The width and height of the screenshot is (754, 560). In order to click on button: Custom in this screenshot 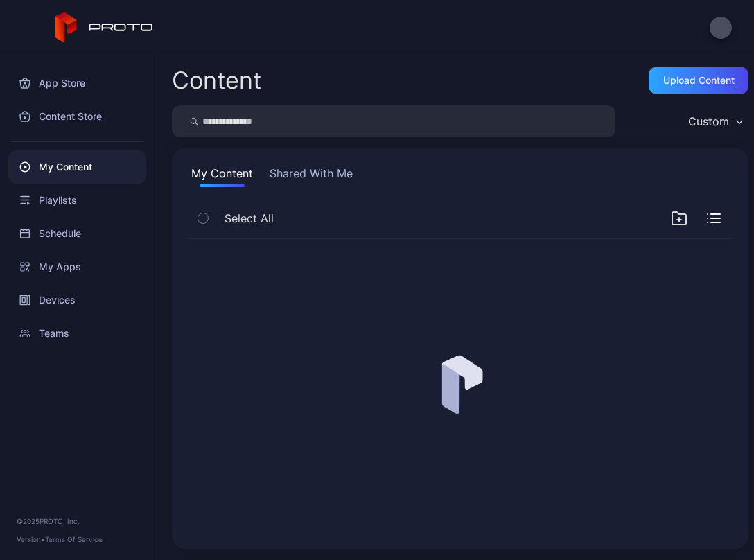, I will do `click(715, 121)`.